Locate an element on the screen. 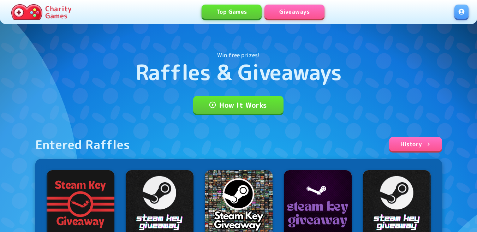 The width and height of the screenshot is (477, 232). p: Win free prizes! is located at coordinates (238, 55).